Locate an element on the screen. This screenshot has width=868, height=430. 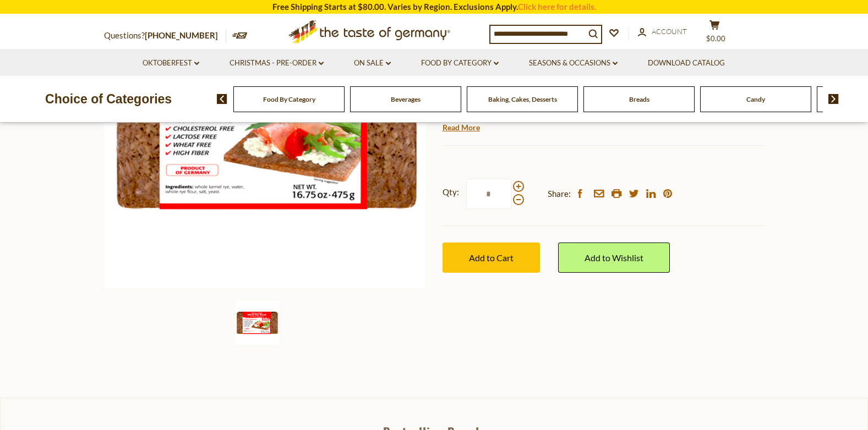
button: $0.00 is located at coordinates (715, 34).